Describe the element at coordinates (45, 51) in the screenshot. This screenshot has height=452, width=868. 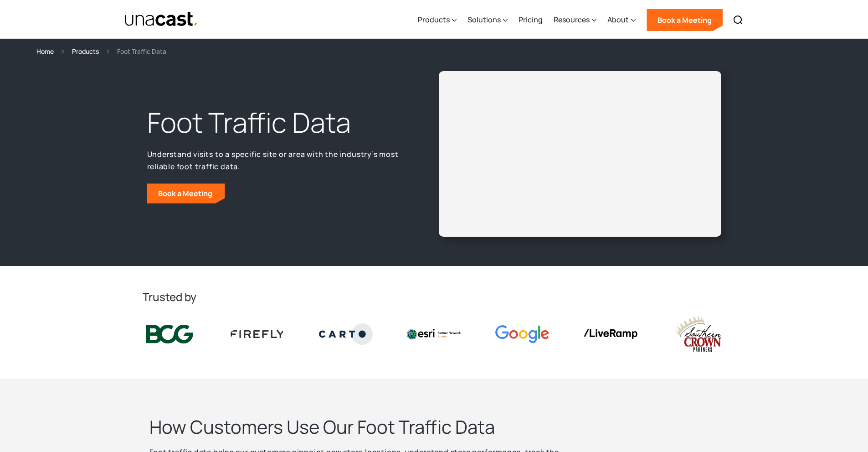
I see `a: Home` at that location.